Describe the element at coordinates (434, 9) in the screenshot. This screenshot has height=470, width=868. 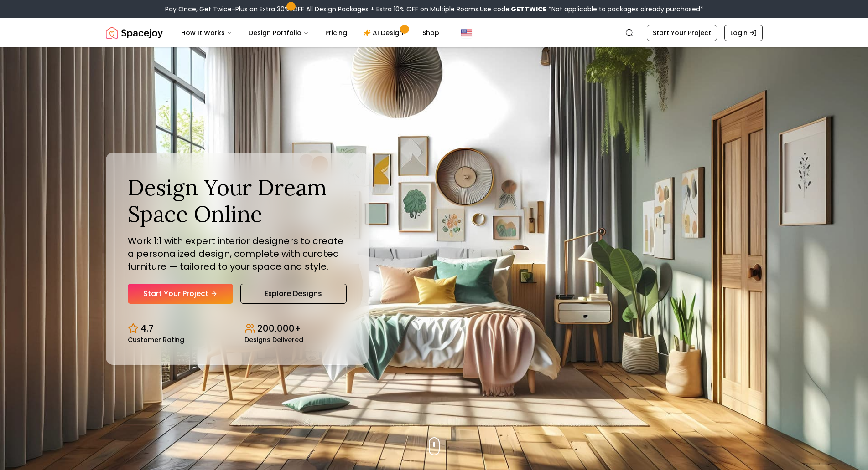
I see `div: Pay Once, Get Twice-Plus an Extra 30% OFF All Design Packages + Extra 10% OFF on Multiple Rooms.` at that location.